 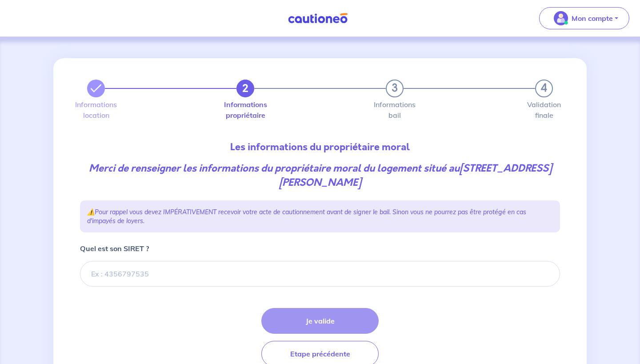 I want to click on label: Informations bail, so click(x=395, y=110).